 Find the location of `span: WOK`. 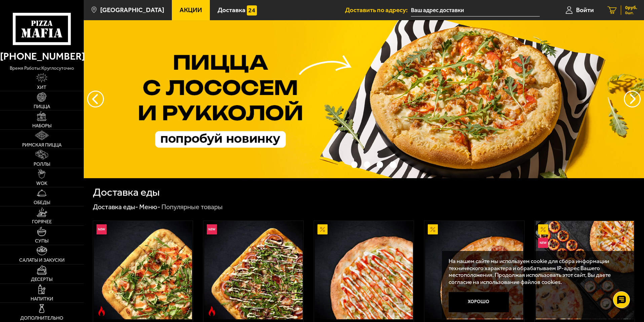

span: WOK is located at coordinates (41, 183).